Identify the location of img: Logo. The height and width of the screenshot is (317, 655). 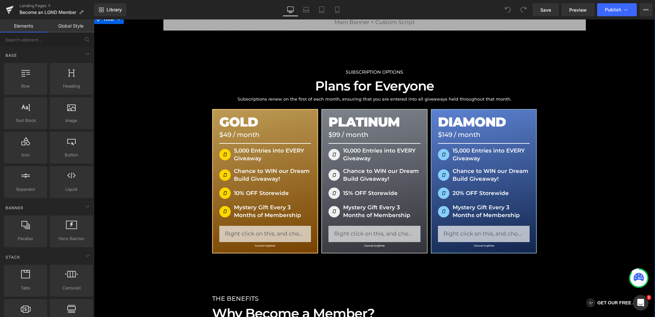
(496, 283).